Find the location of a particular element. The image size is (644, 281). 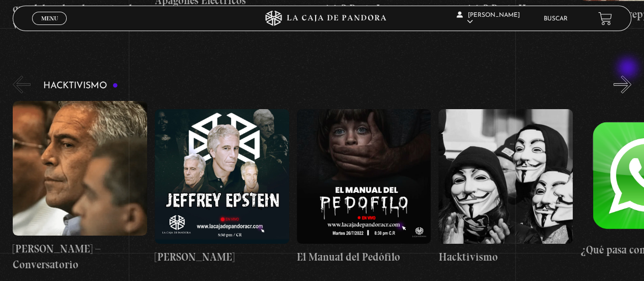

h3: Hacktivismo is located at coordinates (81, 85).